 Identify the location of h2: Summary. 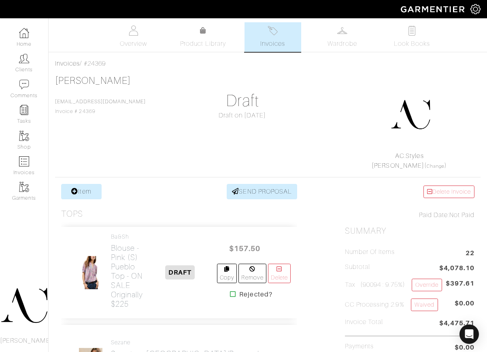
(410, 231).